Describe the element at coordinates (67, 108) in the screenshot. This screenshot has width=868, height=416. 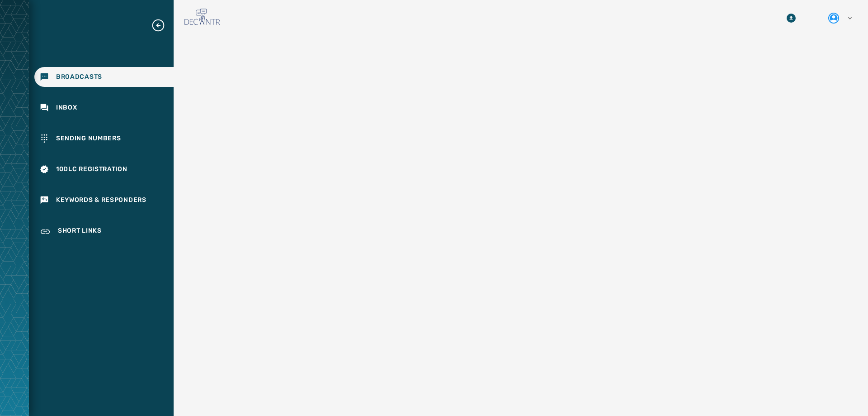
I see `span: Inbox` at that location.